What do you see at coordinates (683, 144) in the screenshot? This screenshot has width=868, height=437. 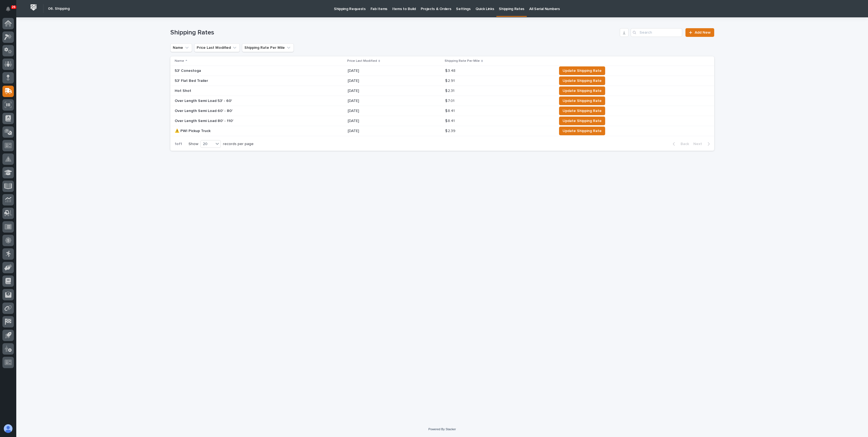 I see `span: Back` at bounding box center [683, 144].